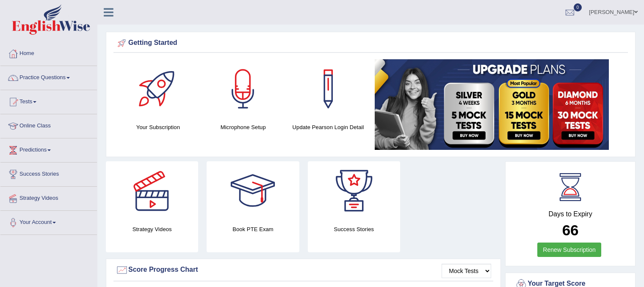 The width and height of the screenshot is (644, 287). What do you see at coordinates (578, 7) in the screenshot?
I see `span: 0` at bounding box center [578, 7].